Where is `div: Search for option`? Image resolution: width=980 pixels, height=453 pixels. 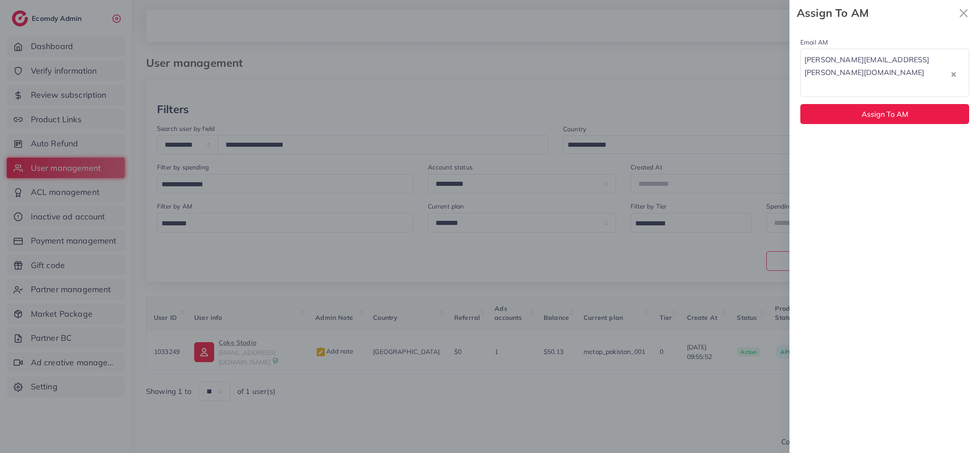 div: Search for option is located at coordinates (885, 72).